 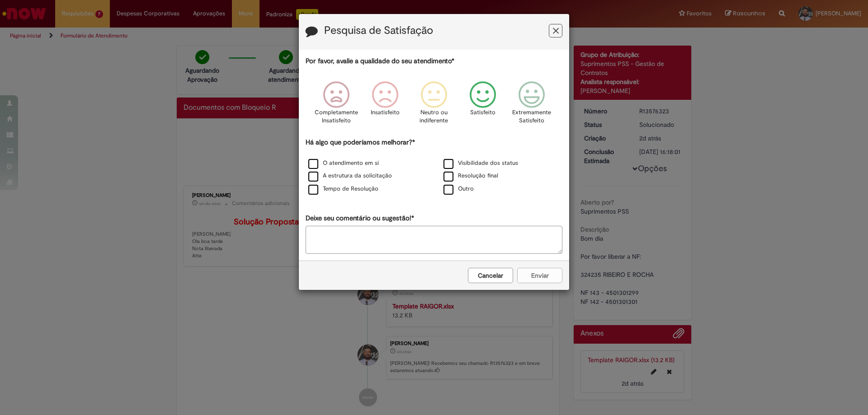 I want to click on label: Por favor, avalie a qualidade do seu atendimento*, so click(x=380, y=61).